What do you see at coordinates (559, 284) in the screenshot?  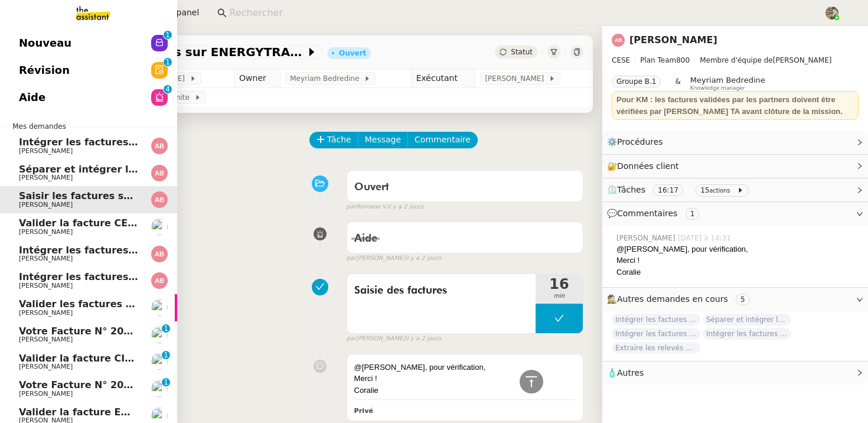 I see `span: 16` at bounding box center [559, 284].